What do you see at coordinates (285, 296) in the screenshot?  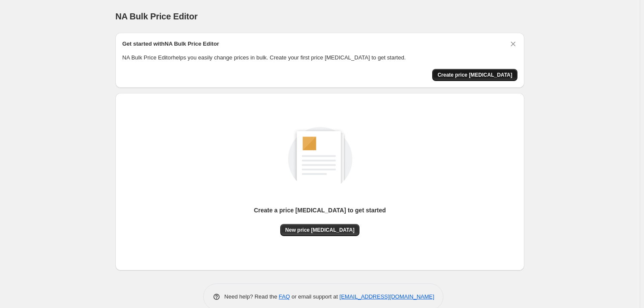 I see `a: FAQ` at bounding box center [285, 296].